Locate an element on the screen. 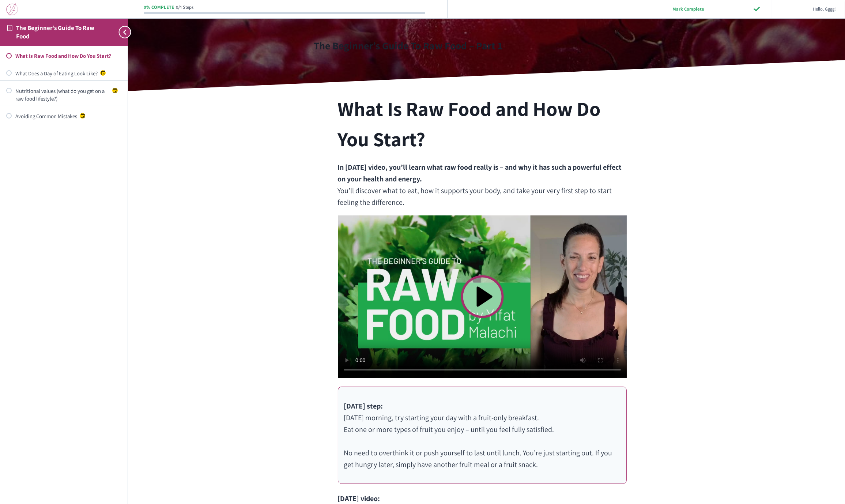 The image size is (845, 504). a: Not started What Does a Day of Eating Look Like? is located at coordinates (63, 73).